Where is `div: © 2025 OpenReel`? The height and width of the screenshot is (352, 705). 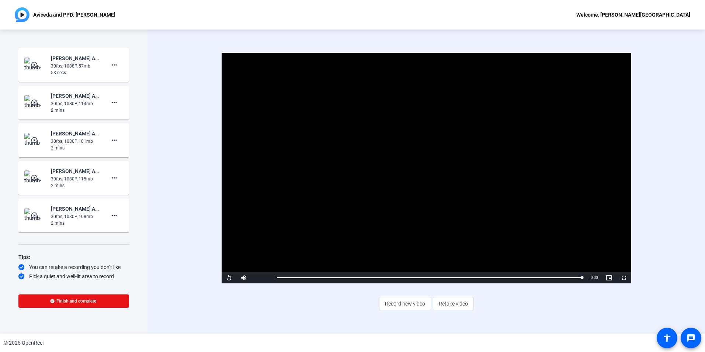 div: © 2025 OpenReel is located at coordinates (24, 343).